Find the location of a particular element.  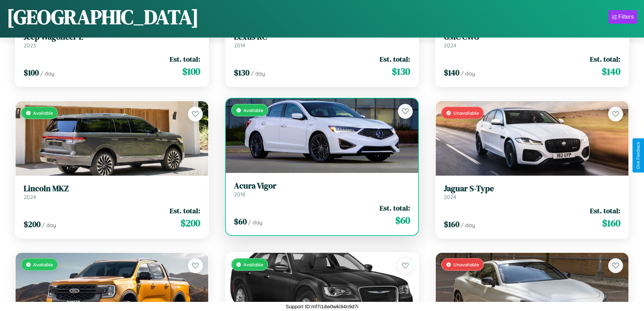

a: Lexus RC2014 is located at coordinates (322, 40).